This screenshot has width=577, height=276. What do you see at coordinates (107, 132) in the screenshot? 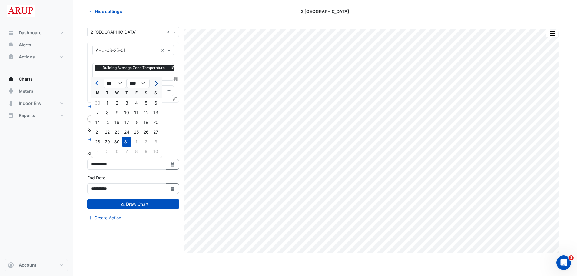
I see `div: Tuesday, July 22, 2025` at bounding box center [107, 132].